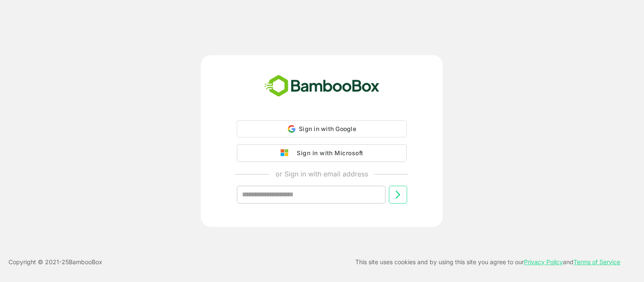 The height and width of the screenshot is (282, 644). I want to click on span: Sign in with Google, so click(327, 128).